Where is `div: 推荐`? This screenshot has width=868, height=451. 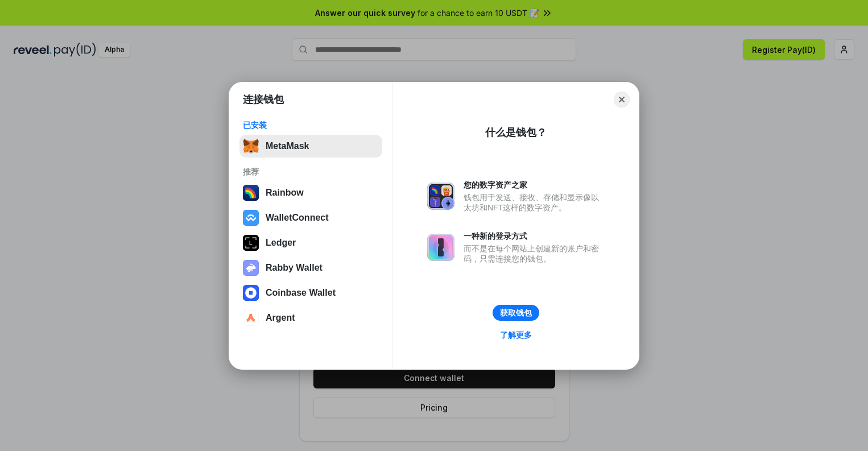 div: 推荐 is located at coordinates (311, 172).